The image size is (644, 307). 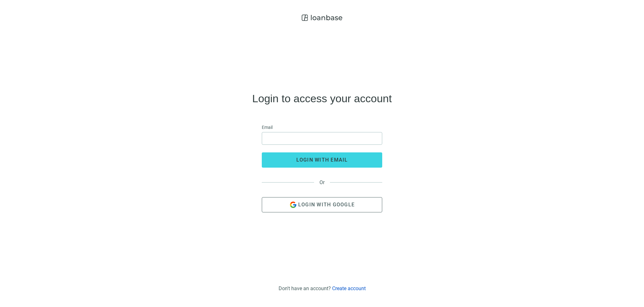 What do you see at coordinates (322, 98) in the screenshot?
I see `h4: Login to access your account` at bounding box center [322, 98].